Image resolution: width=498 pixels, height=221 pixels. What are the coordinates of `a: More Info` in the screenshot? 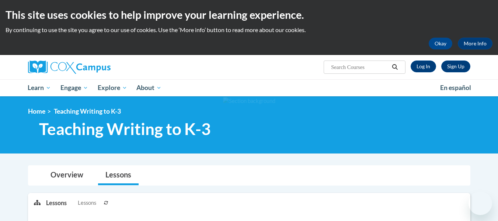 It's located at (475, 43).